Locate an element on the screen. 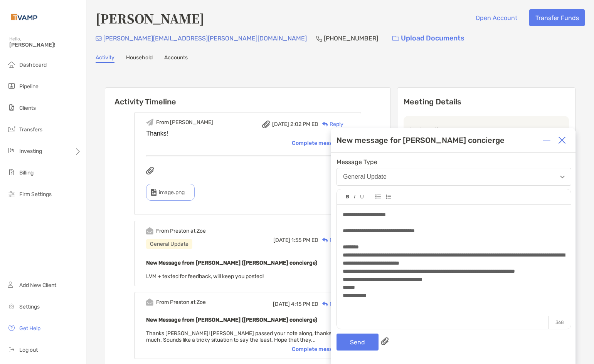 The height and width of the screenshot is (364, 594). img: logout icon is located at coordinates (12, 349).